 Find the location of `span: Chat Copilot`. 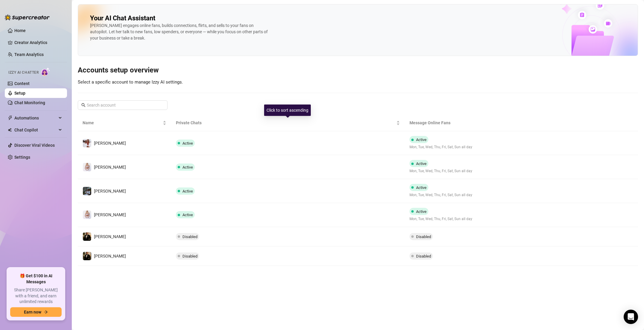

span: Chat Copilot is located at coordinates (36, 130).